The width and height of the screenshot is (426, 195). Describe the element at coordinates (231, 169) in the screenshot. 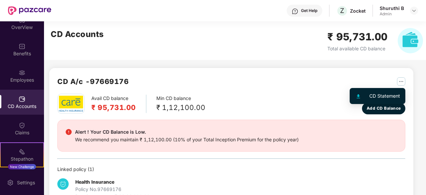

I see `div: Linked policy ( 1 )` at that location.